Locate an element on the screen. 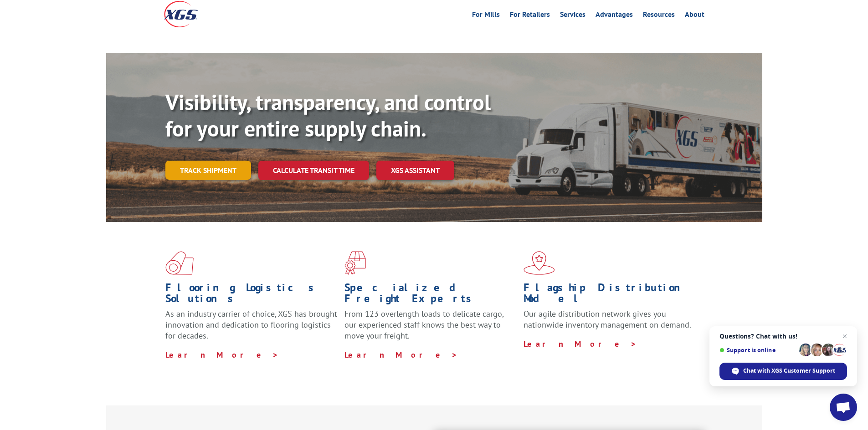 The height and width of the screenshot is (430, 868). a: Track shipment is located at coordinates (208, 170).